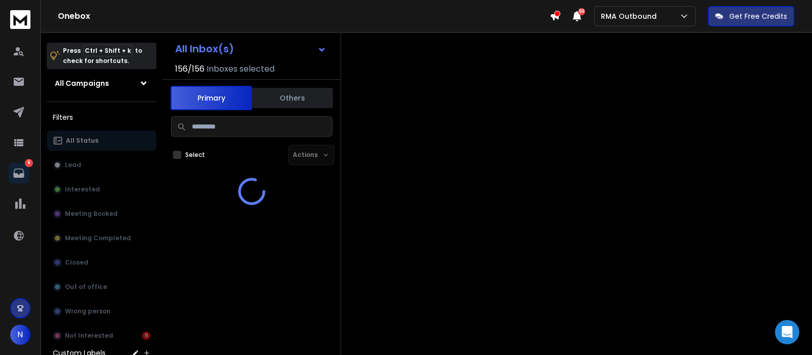 This screenshot has height=355, width=812. Describe the element at coordinates (108, 50) in the screenshot. I see `span: Ctrl + Shift + k` at that location.